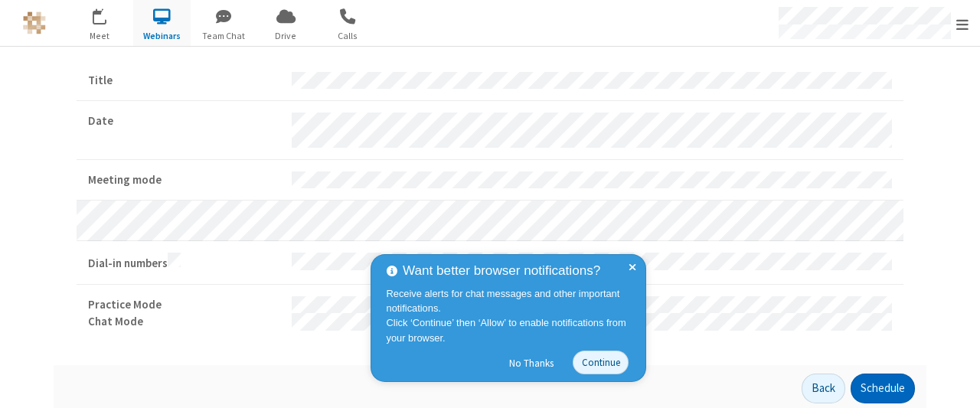 The height and width of the screenshot is (408, 980). What do you see at coordinates (161, 36) in the screenshot?
I see `span: Webinars` at bounding box center [161, 36].